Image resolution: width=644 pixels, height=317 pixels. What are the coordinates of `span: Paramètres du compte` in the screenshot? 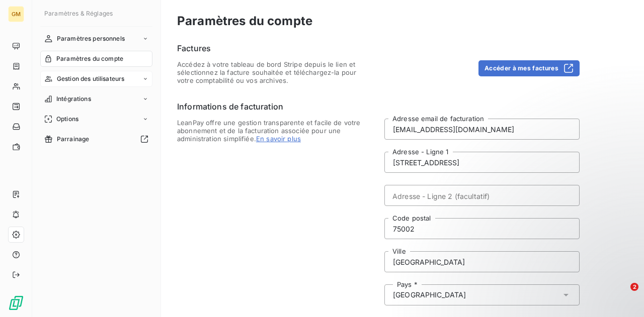 It's located at (89, 59).